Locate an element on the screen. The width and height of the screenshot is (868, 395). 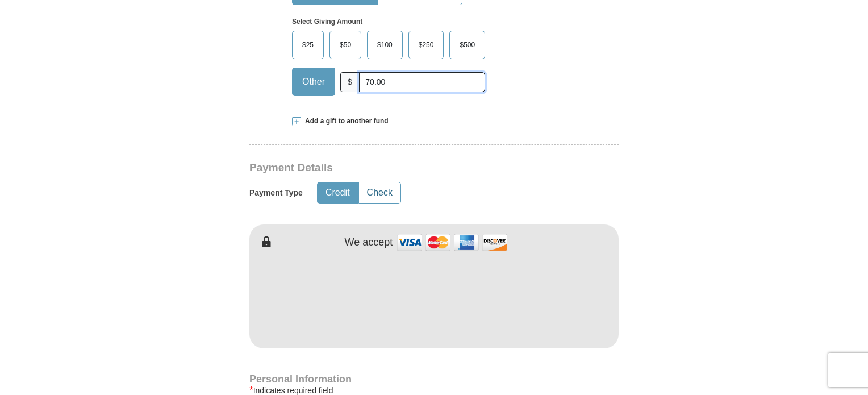
h4: We accept is located at coordinates (369, 243).